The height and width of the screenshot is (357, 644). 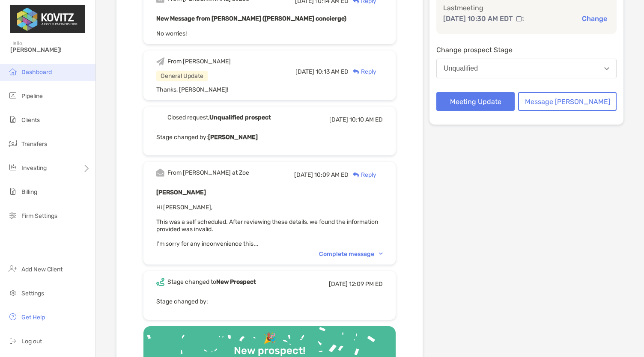 I want to click on div: Closed request,, so click(x=219, y=117).